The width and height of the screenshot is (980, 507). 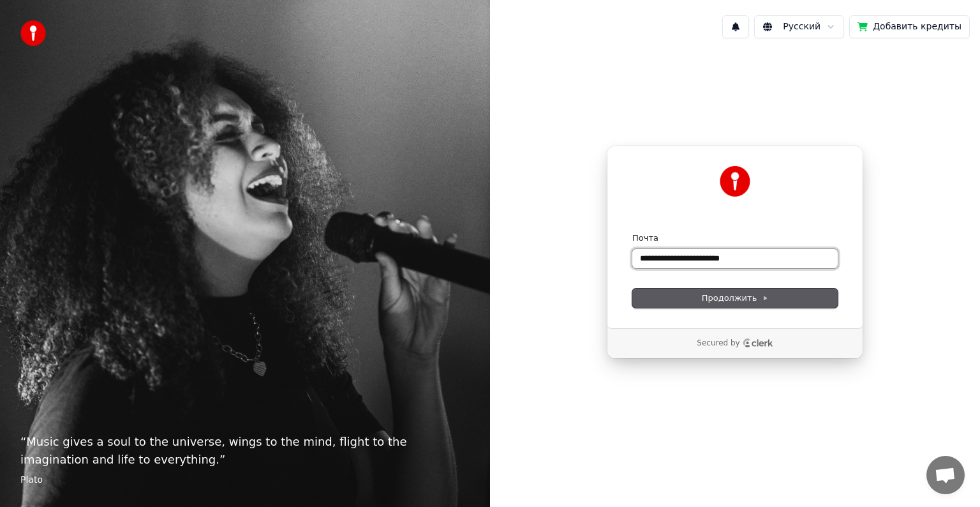 I want to click on p: Secured by, so click(x=718, y=343).